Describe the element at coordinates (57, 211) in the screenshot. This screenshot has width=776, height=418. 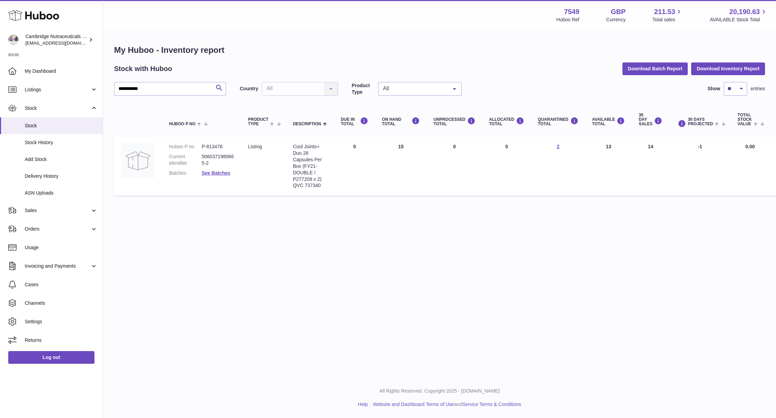
I see `span: Sales` at that location.